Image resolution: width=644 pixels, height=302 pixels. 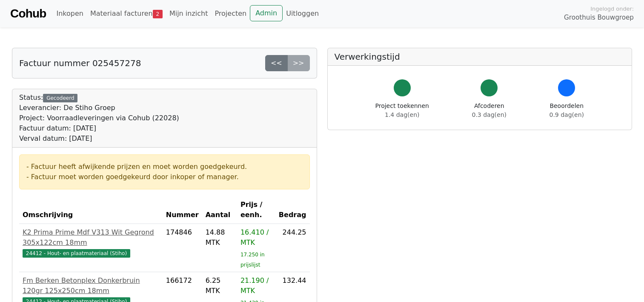 What do you see at coordinates (91, 243) in the screenshot?
I see `a: K2 Prima Prime Mdf V313 Wit Gegrond 305x122cm 18mm24412 - Hout- en plaatmateriaal (Stiho)` at bounding box center [91, 243].